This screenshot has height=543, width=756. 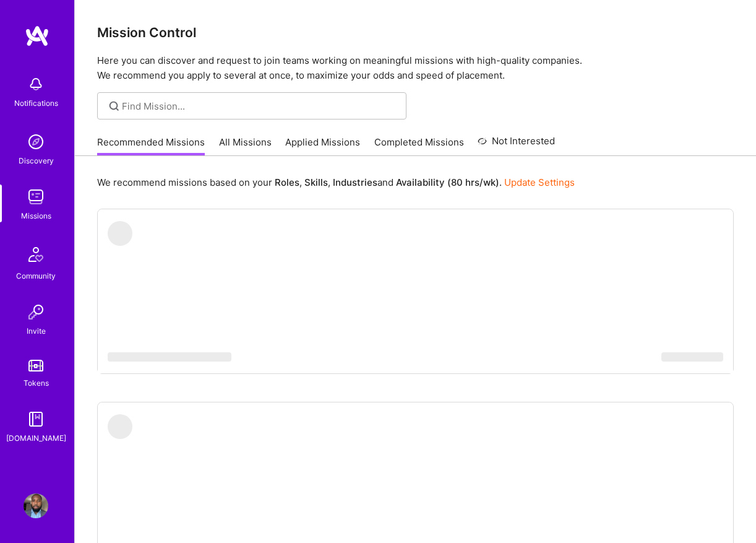 I want to click on a: Applied Missions, so click(x=322, y=146).